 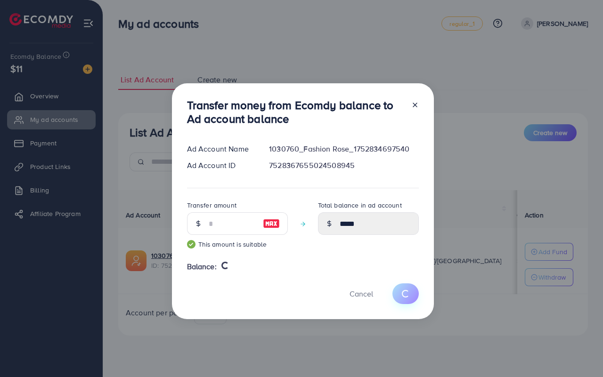 I want to click on div: 7528367655024508945, so click(x=344, y=165).